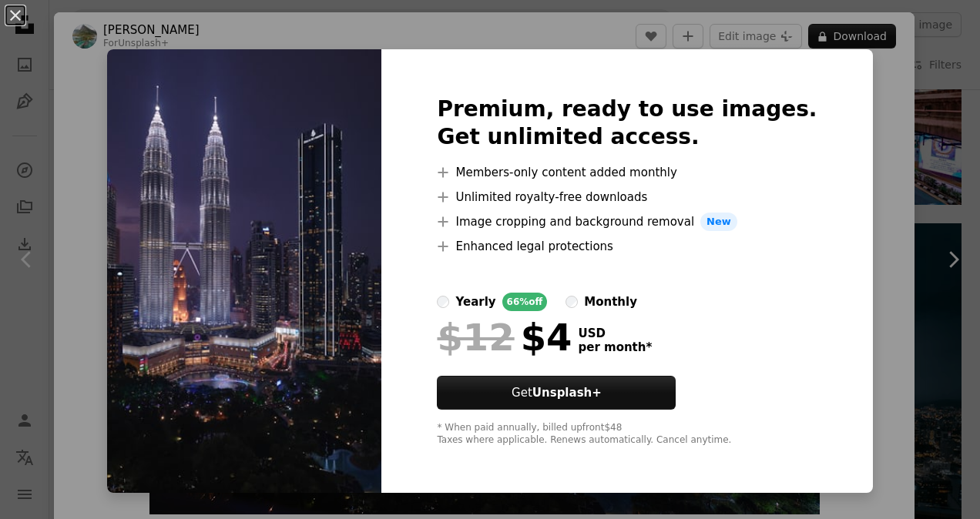  Describe the element at coordinates (524, 301) in the screenshot. I see `div: 66% off` at that location.